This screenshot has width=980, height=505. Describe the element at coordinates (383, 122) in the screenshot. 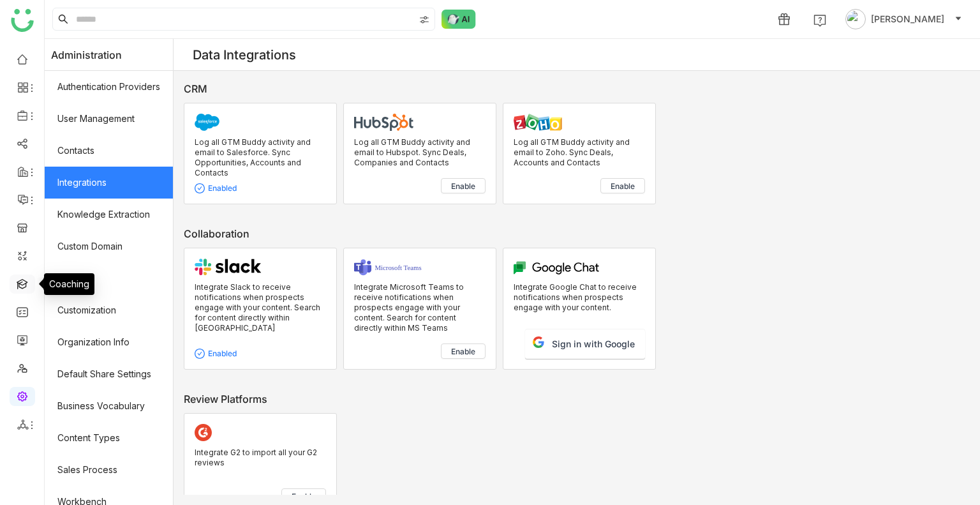

I see `img: hubspot.svg` at that location.